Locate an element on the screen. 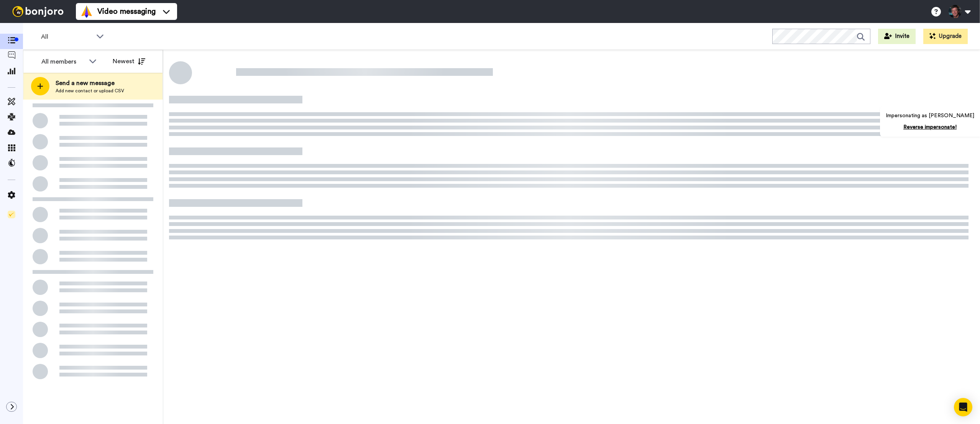 The height and width of the screenshot is (424, 980). span: All is located at coordinates (67, 37).